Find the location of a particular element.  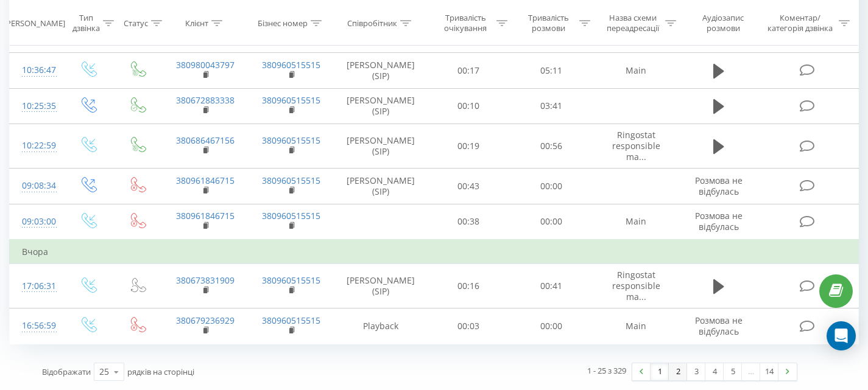

td: 00:19 is located at coordinates (468, 146).